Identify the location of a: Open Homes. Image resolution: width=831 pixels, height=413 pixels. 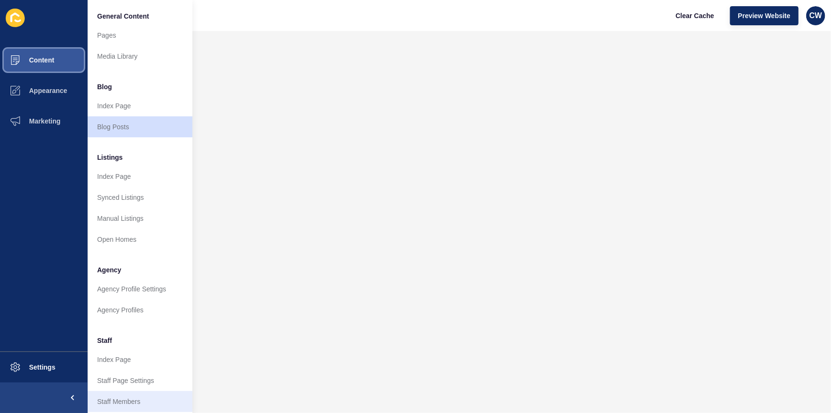
(140, 239).